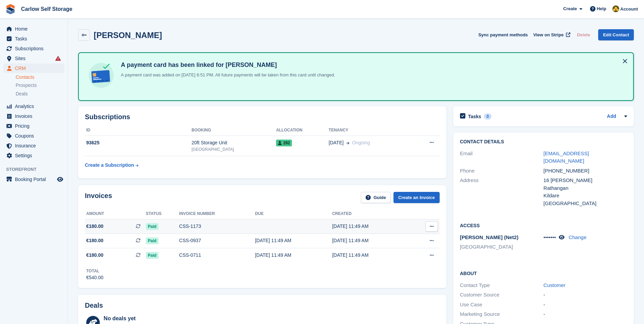  What do you see at coordinates (543, 273) in the screenshot?
I see `h2: About` at bounding box center [543, 273].